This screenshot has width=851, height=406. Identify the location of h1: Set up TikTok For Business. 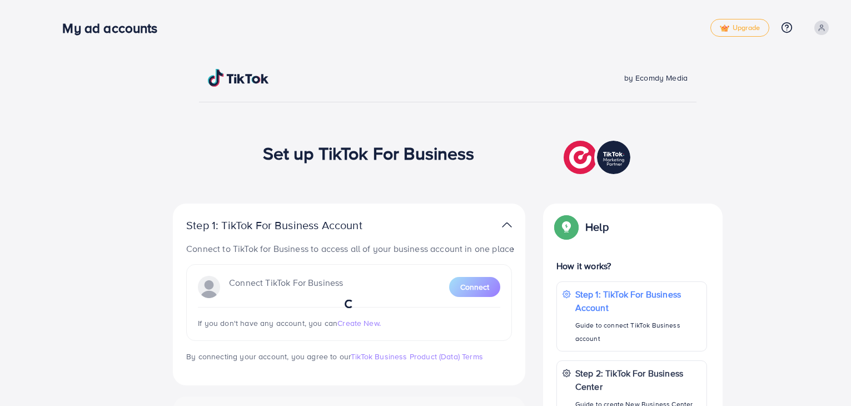
(368, 153).